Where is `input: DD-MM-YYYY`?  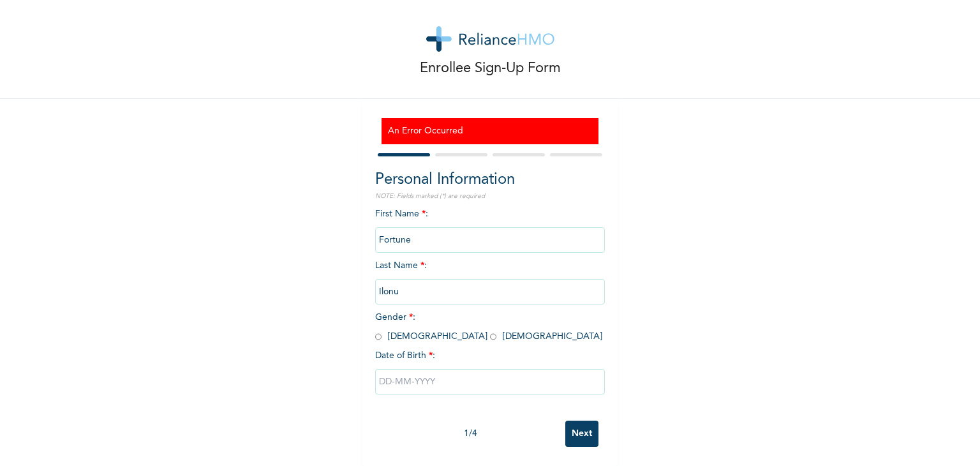 input: DD-MM-YYYY is located at coordinates (490, 382).